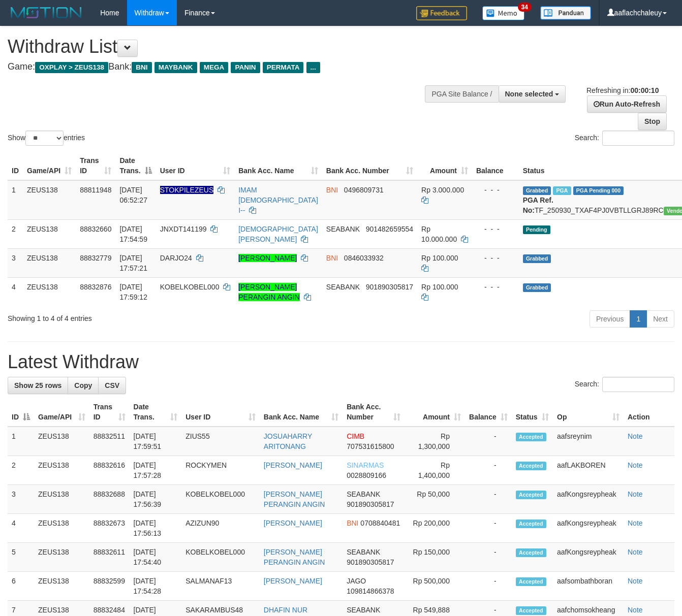 This screenshot has width=682, height=616. What do you see at coordinates (370, 446) in the screenshot?
I see `span: Copy 707531615800 to clipboard` at bounding box center [370, 446].